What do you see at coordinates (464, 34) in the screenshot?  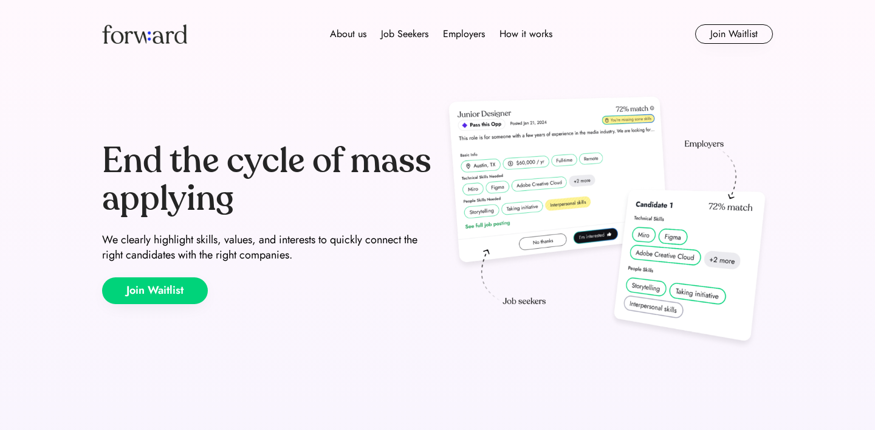 I see `div: Employers` at bounding box center [464, 34].